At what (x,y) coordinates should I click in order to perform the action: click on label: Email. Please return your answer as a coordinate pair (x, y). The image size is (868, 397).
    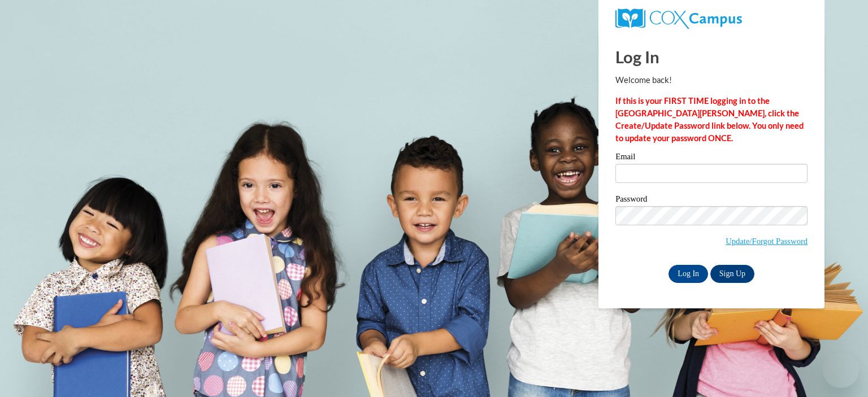
    Looking at the image, I should click on (712, 158).